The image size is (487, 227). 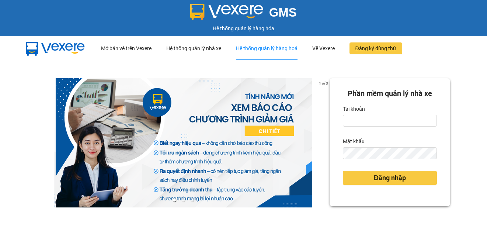 I want to click on div: Về Vexere, so click(x=323, y=48).